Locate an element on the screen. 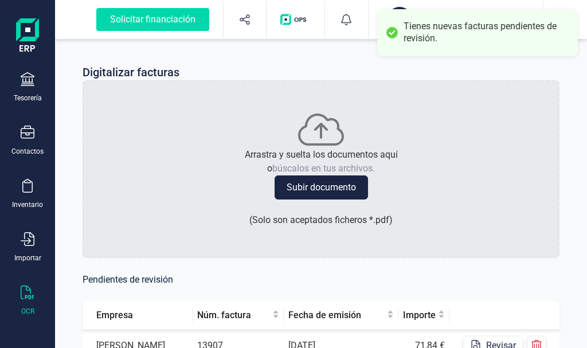 This screenshot has height=348, width=587. span: Fecha de emisión is located at coordinates (336, 315).